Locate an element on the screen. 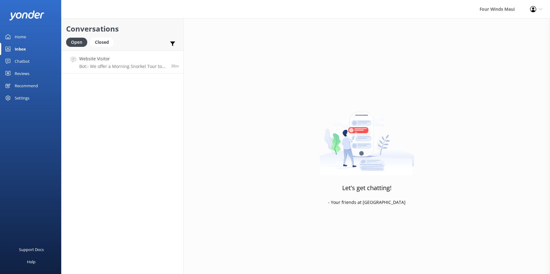  div: Inbox is located at coordinates (20, 49).